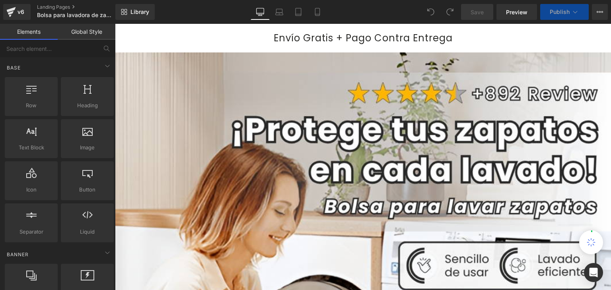 This screenshot has height=290, width=611. Describe the element at coordinates (260, 12) in the screenshot. I see `a: Desktop` at that location.